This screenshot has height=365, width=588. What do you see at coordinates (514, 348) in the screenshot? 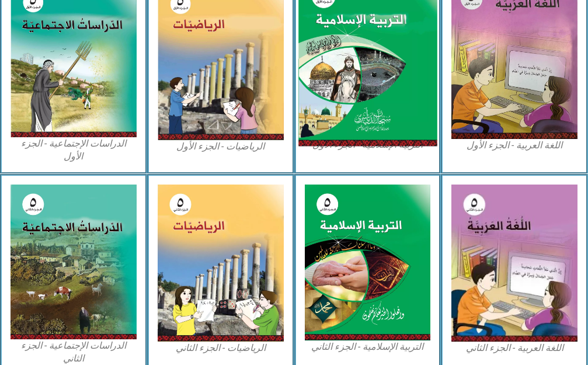
I see `figcaption: اللغة العربية - الجزء الثاني` at bounding box center [514, 348].